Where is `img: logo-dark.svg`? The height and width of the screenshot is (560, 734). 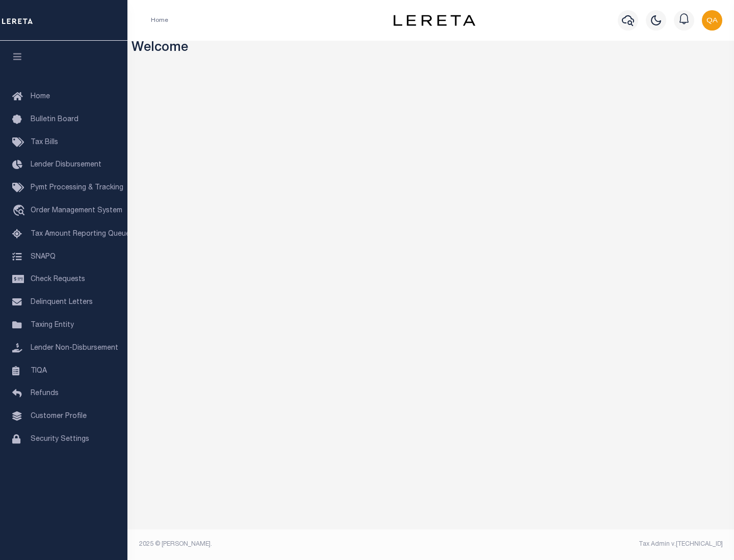 img: logo-dark.svg is located at coordinates (435, 20).